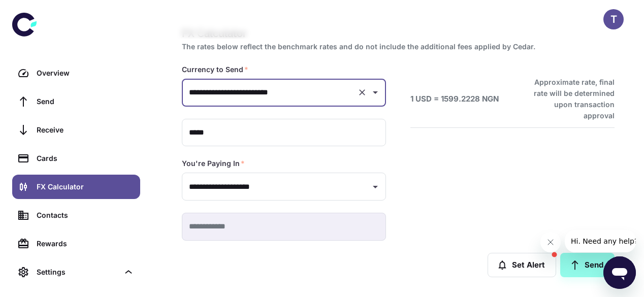  What do you see at coordinates (77, 73) in the screenshot?
I see `a: Overview` at bounding box center [77, 73].